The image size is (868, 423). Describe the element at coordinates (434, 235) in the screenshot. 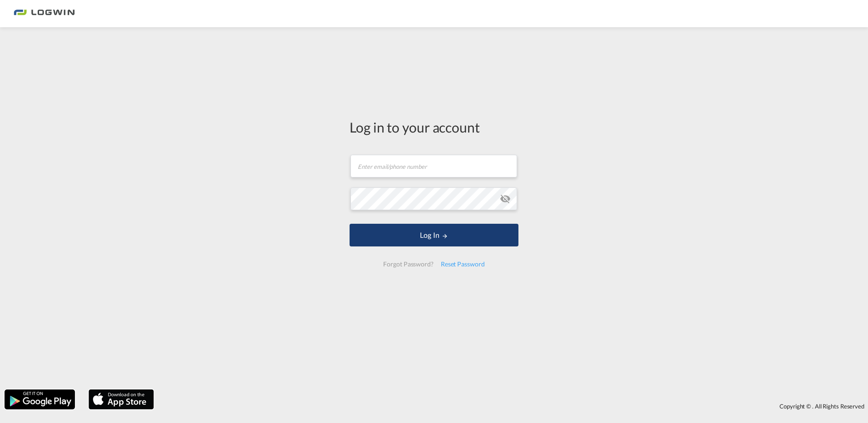

I see `button: LOGIN` at that location.